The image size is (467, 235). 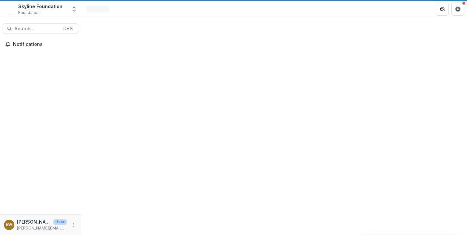 What do you see at coordinates (74, 9) in the screenshot?
I see `button: Open entity switcher` at bounding box center [74, 9].